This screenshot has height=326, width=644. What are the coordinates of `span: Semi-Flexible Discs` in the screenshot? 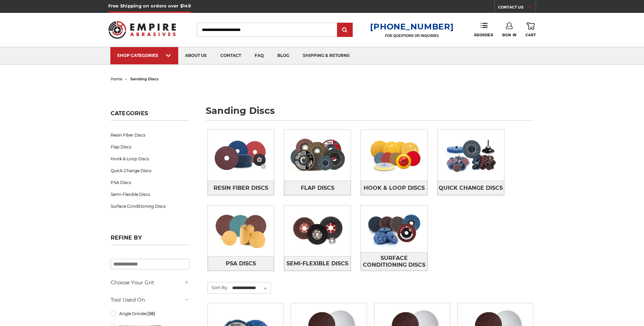 It's located at (317, 264).